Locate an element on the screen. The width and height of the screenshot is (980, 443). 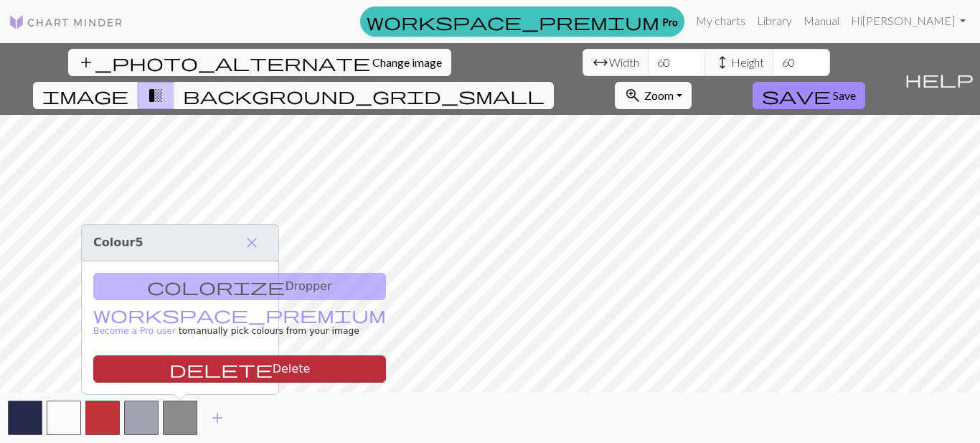
span: Height is located at coordinates (747, 62).